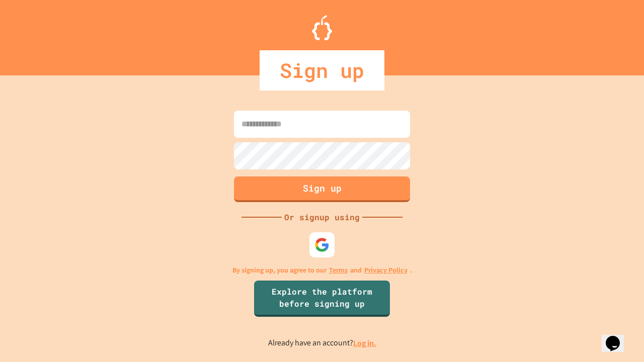 This screenshot has width=644, height=362. I want to click on div: Or signup using, so click(322, 217).